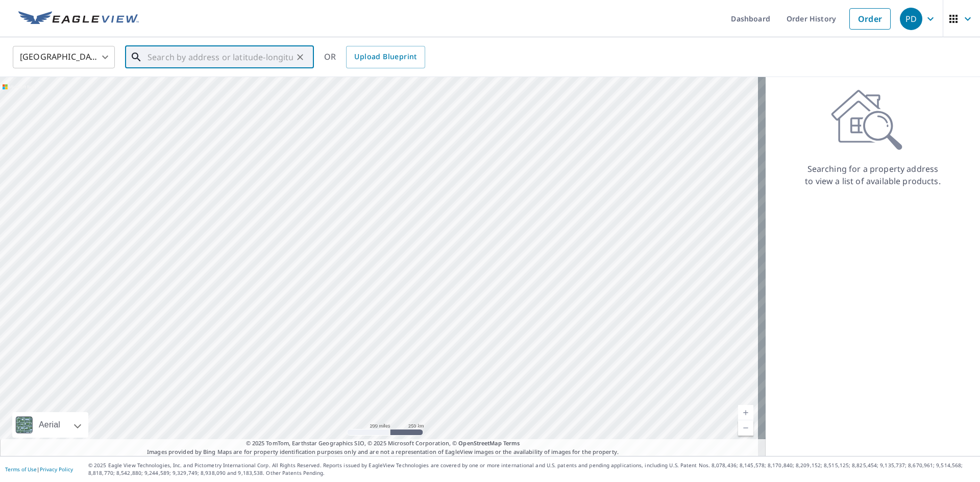  What do you see at coordinates (870, 19) in the screenshot?
I see `a: Order` at bounding box center [870, 19].